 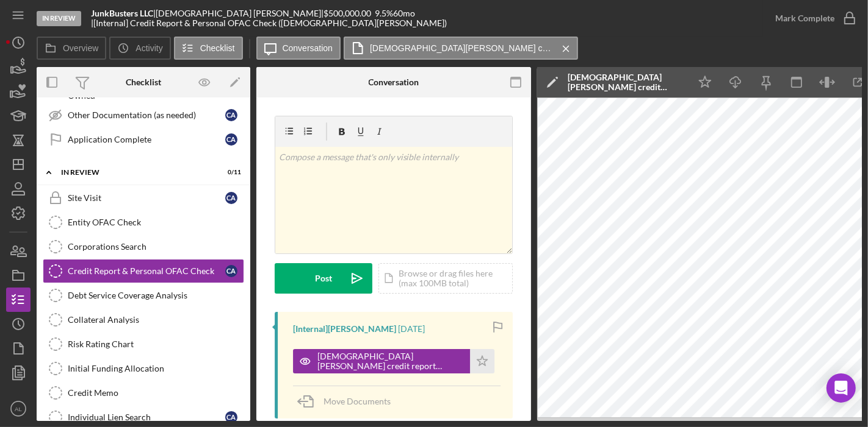 What do you see at coordinates (155, 393) in the screenshot?
I see `div: Credit Memo` at bounding box center [155, 393].